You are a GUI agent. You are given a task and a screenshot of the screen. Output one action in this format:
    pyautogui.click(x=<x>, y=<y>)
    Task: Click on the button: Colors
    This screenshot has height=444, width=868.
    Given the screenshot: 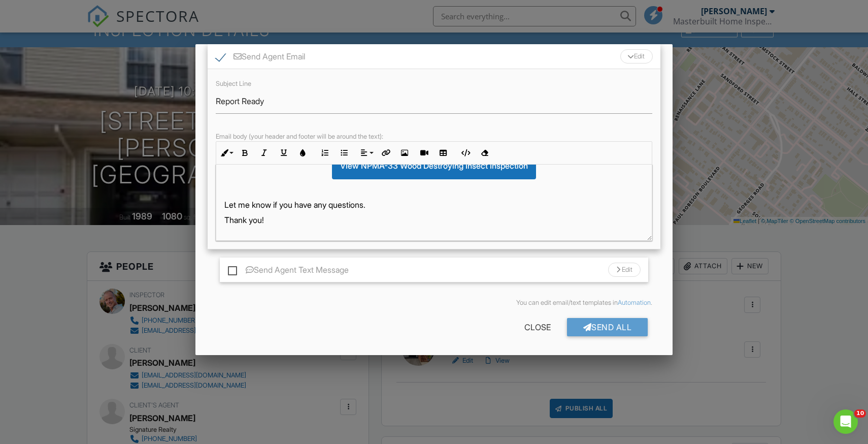 What is the action you would take?
    pyautogui.click(x=303, y=153)
    